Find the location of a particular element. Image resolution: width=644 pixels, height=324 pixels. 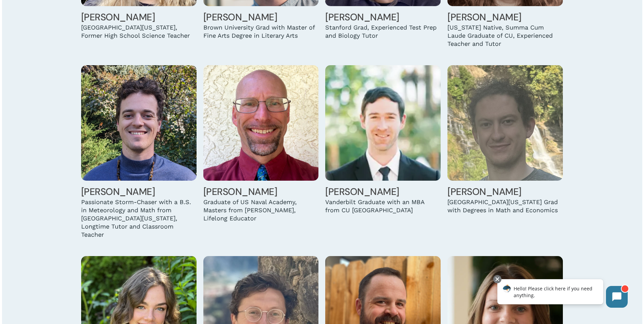

span: Hello! Please click here if you need anything. is located at coordinates (63, 18).